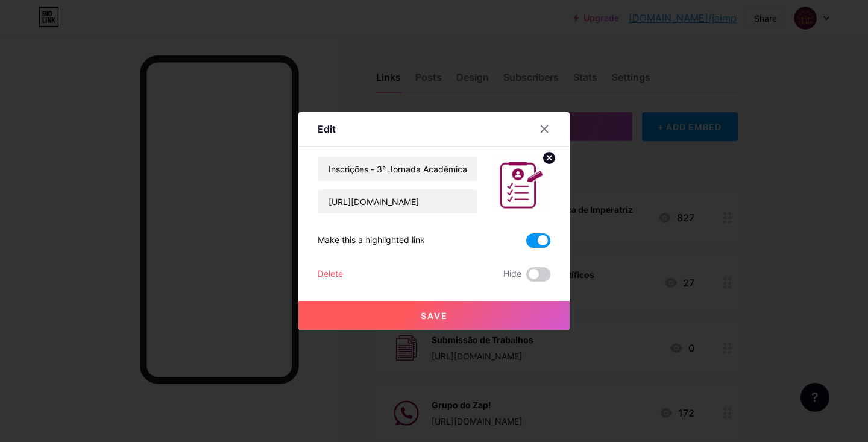 The image size is (868, 442). I want to click on input: Title, so click(398, 168).